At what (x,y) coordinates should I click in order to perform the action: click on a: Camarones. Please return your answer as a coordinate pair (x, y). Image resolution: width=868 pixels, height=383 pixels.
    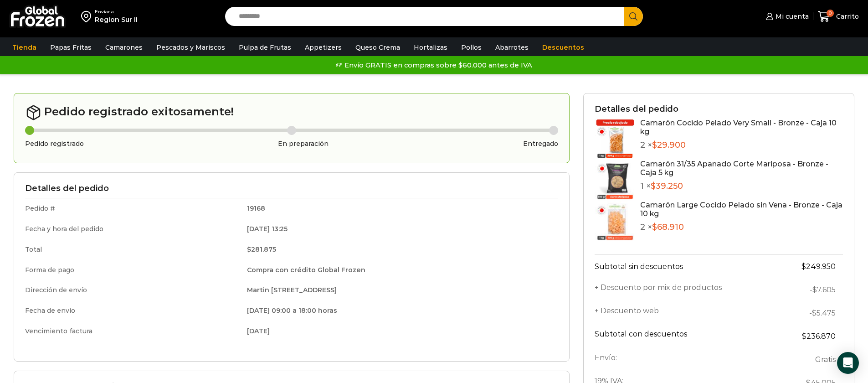
    Looking at the image, I should click on (124, 47).